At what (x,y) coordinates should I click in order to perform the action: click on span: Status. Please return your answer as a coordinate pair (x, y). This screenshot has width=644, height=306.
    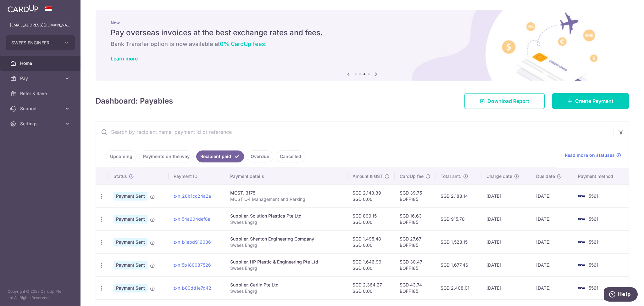
    Looking at the image, I should click on (120, 176).